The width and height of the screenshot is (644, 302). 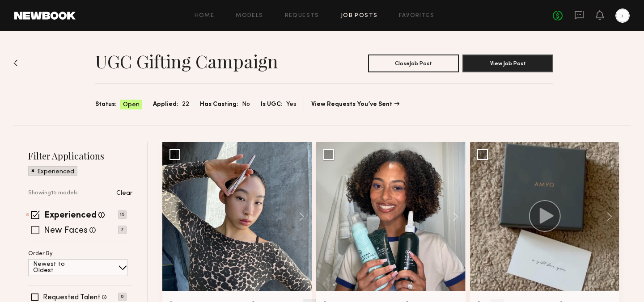 What do you see at coordinates (291, 105) in the screenshot?
I see `span: Yes` at bounding box center [291, 105].